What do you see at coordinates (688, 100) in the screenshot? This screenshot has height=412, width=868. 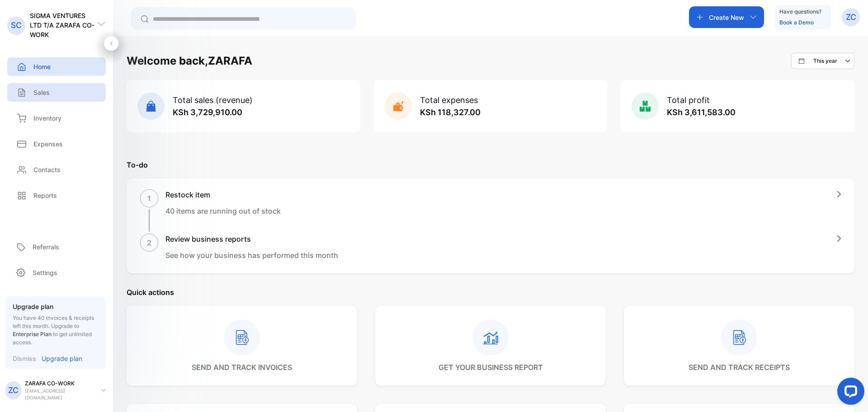 I see `span: Total profit` at bounding box center [688, 100].